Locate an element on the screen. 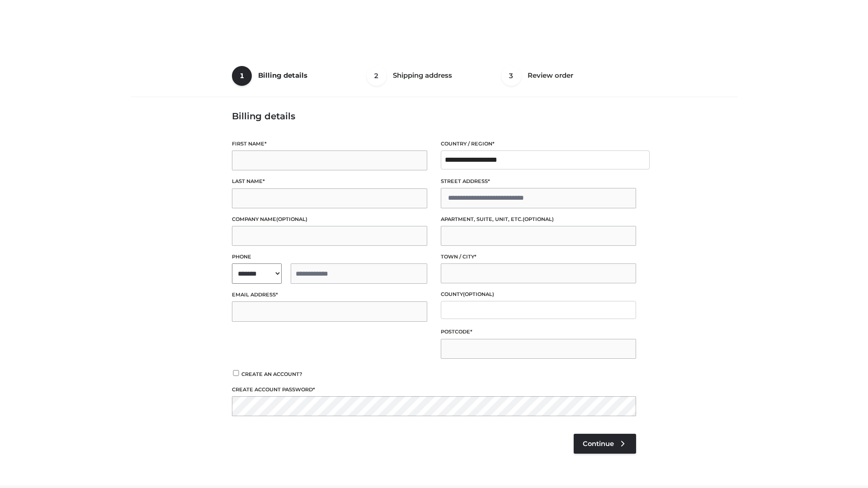 The height and width of the screenshot is (488, 868). label: Email address is located at coordinates (329, 295).